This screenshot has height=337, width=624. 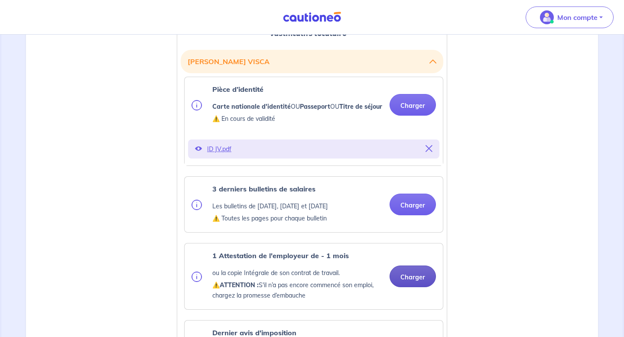 What do you see at coordinates (578, 17) in the screenshot?
I see `p: Mon compte` at bounding box center [578, 17].